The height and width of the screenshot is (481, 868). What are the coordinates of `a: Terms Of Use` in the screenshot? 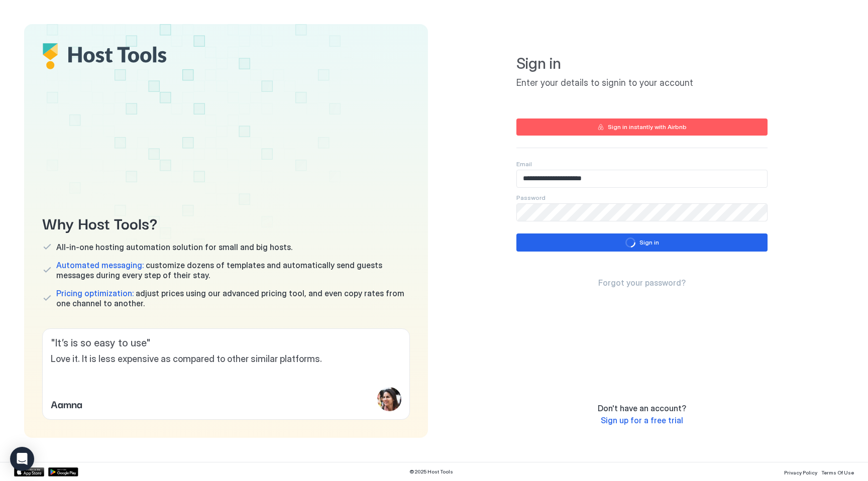 It's located at (838, 472).